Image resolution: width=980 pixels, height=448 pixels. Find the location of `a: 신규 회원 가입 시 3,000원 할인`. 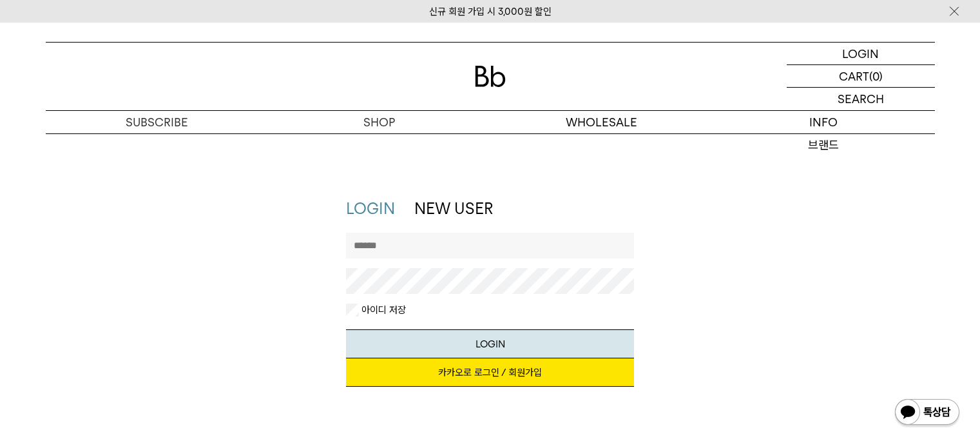

a: 신규 회원 가입 시 3,000원 할인 is located at coordinates (490, 12).